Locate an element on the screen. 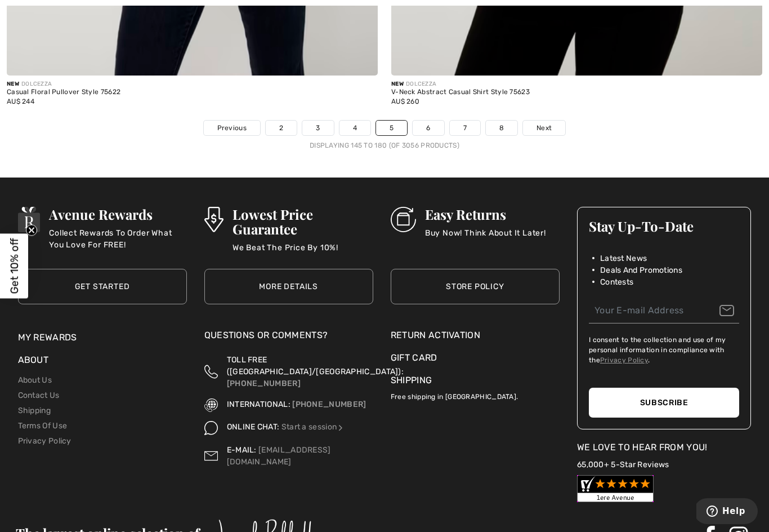  a: 3 is located at coordinates (318, 128).